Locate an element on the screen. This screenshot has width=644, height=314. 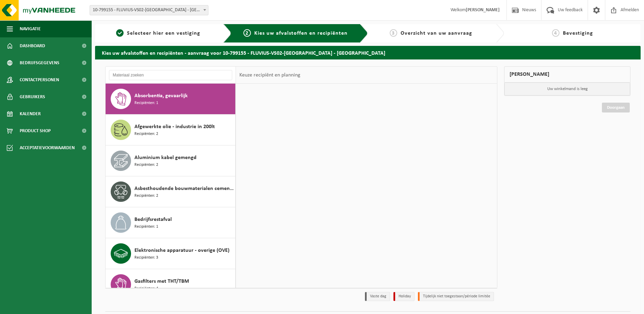
span: Acceptatievoorwaarden is located at coordinates (47, 148).